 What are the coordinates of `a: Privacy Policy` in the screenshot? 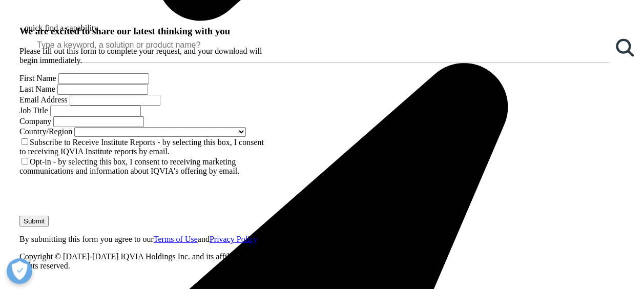 It's located at (233, 239).